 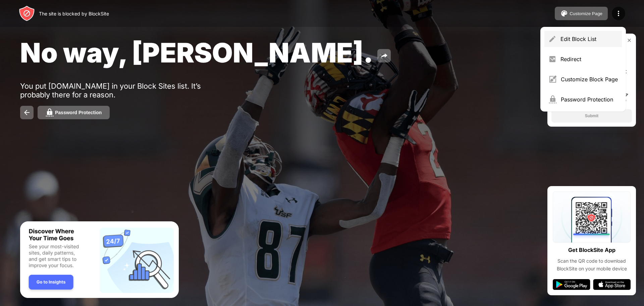 What do you see at coordinates (629, 40) in the screenshot?
I see `img: rate-us-close.svg` at bounding box center [629, 40].